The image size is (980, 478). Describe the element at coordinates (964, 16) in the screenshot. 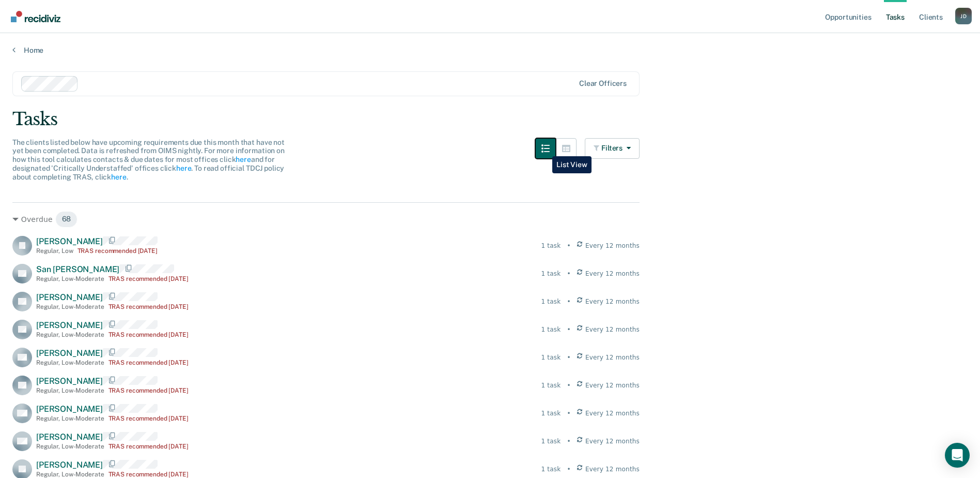

I see `div: J D` at that location.